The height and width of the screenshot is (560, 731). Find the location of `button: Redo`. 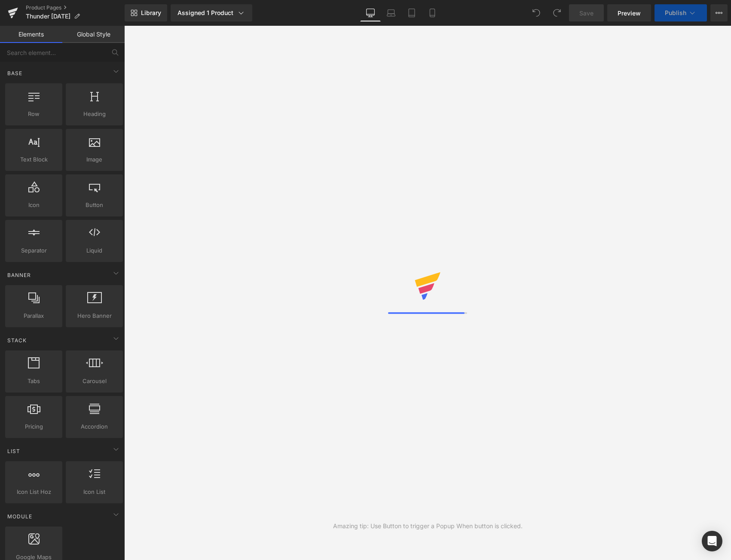

button: Redo is located at coordinates (557, 13).